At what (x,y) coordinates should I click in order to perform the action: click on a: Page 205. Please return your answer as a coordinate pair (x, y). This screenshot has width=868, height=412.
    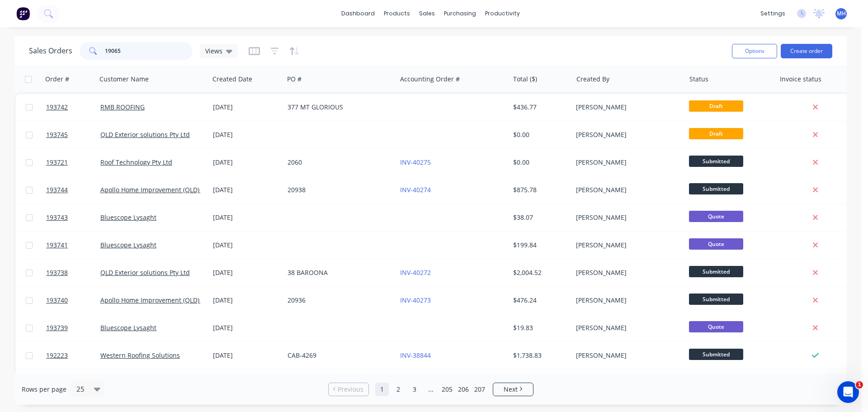
    Looking at the image, I should click on (447, 389).